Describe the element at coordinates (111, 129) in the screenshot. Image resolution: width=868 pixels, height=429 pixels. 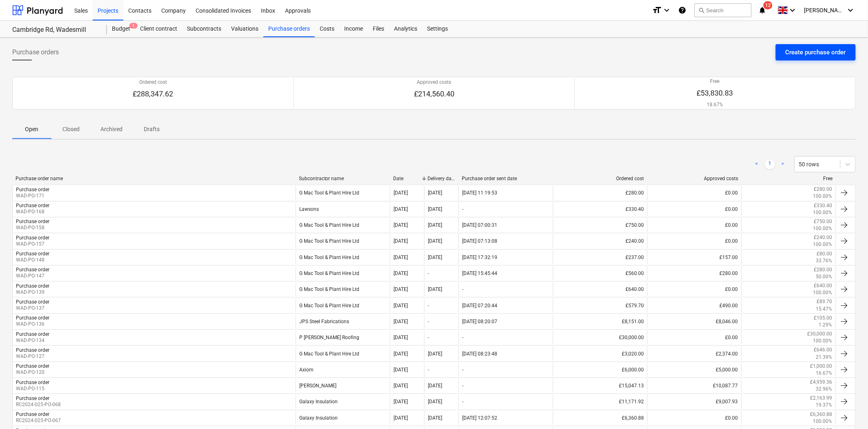
I see `p: Archived` at that location.